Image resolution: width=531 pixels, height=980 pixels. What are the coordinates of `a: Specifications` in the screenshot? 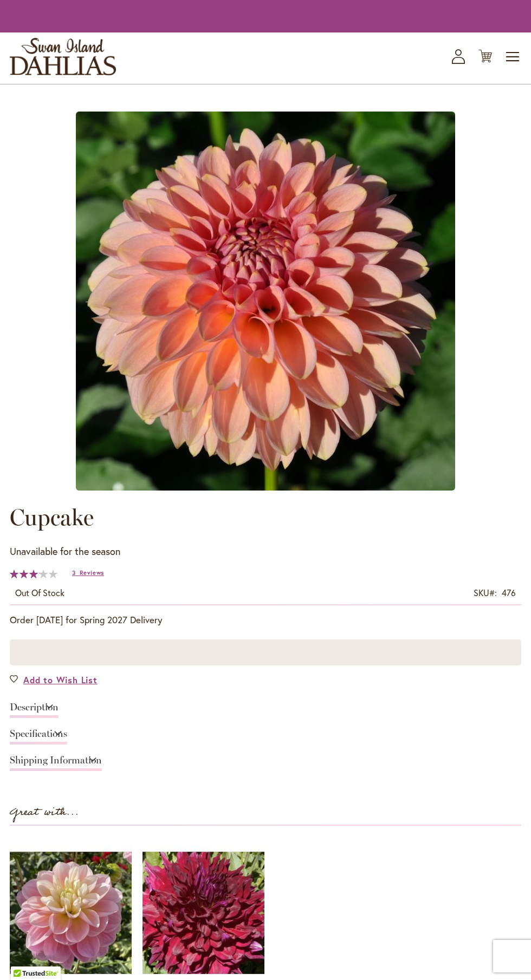 It's located at (39, 736).